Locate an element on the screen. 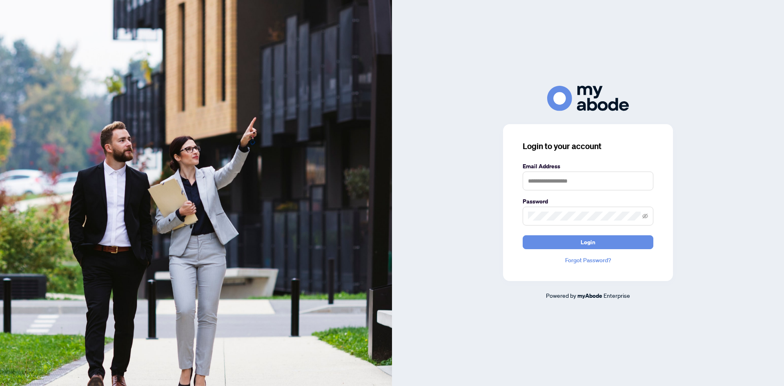  span: eye-invisible is located at coordinates (645, 216).